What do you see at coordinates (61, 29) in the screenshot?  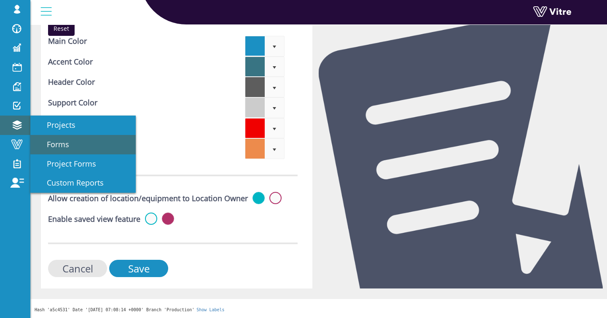 I see `input: Reset` at bounding box center [61, 29].